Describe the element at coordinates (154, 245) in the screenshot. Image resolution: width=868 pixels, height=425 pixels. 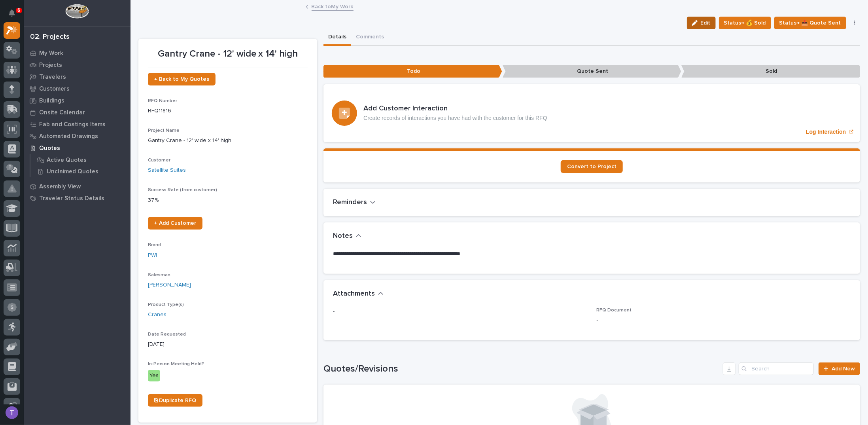
I see `span: Brand` at that location.